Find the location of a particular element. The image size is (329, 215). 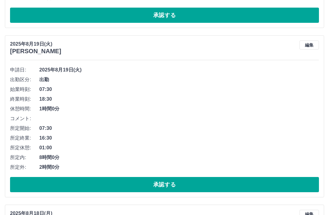

span: 所定休憩: is located at coordinates (25, 148).